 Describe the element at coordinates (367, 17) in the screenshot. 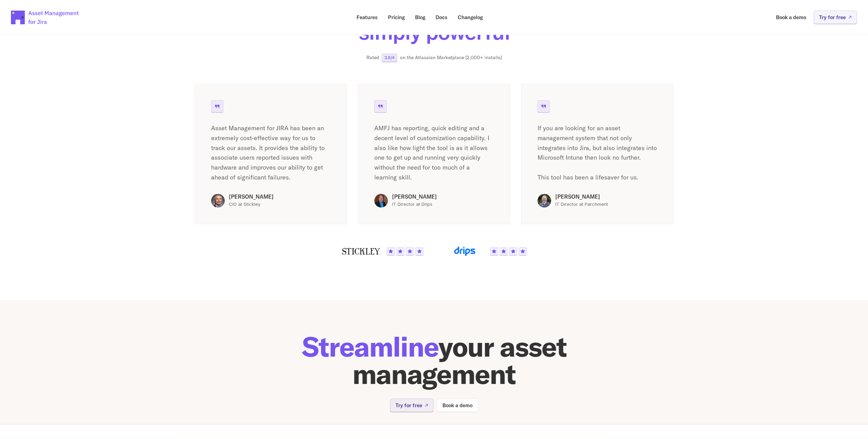

I see `p: Features` at that location.